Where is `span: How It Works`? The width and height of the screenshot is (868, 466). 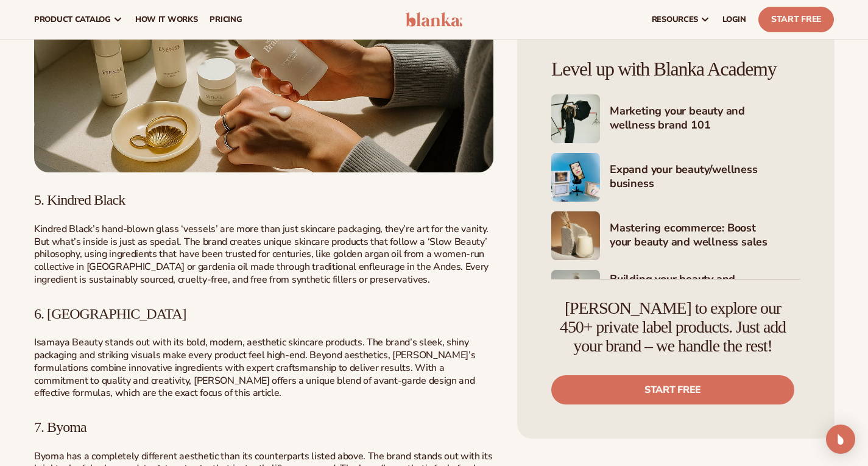 span: How It Works is located at coordinates (166, 19).